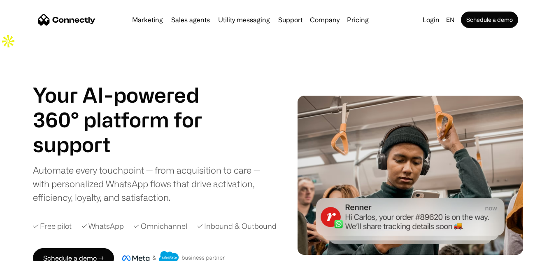 The width and height of the screenshot is (556, 261). What do you see at coordinates (154, 183) in the screenshot?
I see `div: Automate every touchpoint — from acquisition to care — with personalized WhatsApp flows that driv...` at bounding box center [154, 183].